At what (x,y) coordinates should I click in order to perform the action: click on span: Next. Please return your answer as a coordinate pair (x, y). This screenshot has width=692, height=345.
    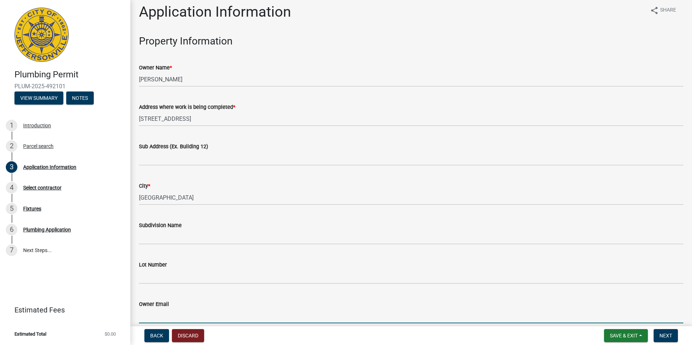
    Looking at the image, I should click on (666, 336).